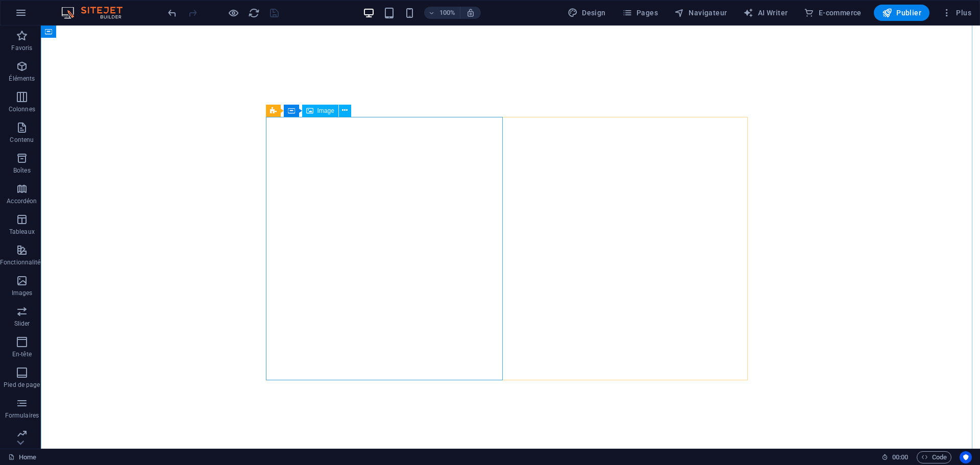 Image resolution: width=980 pixels, height=465 pixels. I want to click on button: Usercentrics, so click(966, 458).